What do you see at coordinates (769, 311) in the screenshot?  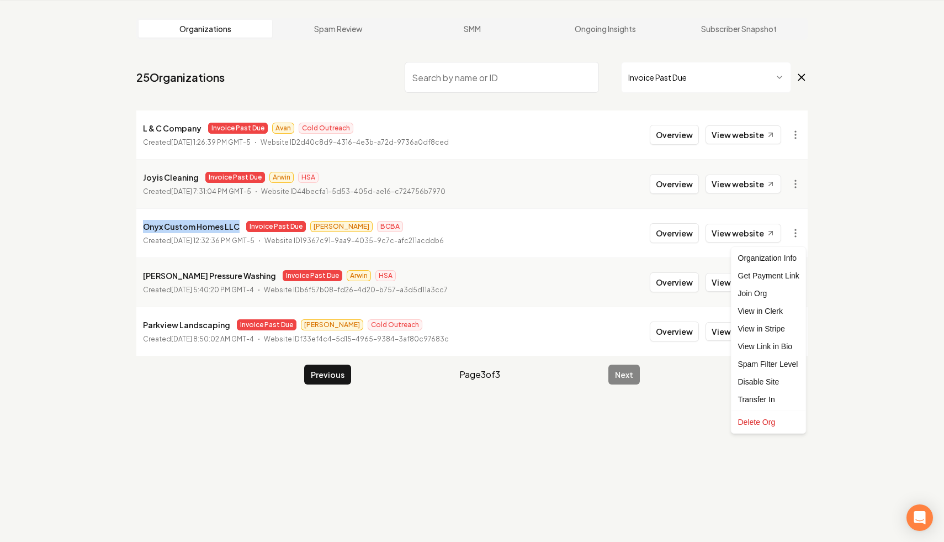 I see `a: View in Clerk` at bounding box center [769, 311].